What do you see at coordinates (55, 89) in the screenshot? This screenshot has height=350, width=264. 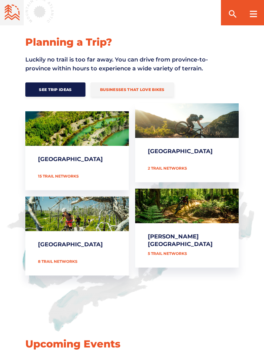 I see `a: See Trip Ideas` at bounding box center [55, 89].